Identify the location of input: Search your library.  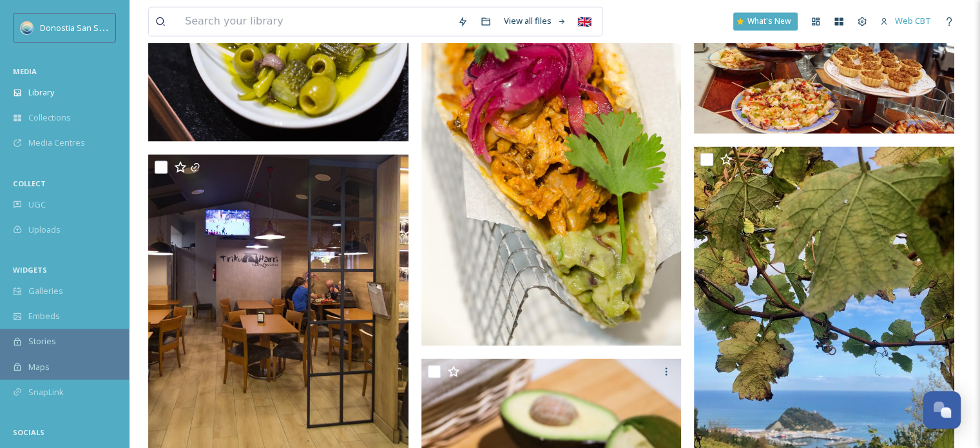
(314, 21).